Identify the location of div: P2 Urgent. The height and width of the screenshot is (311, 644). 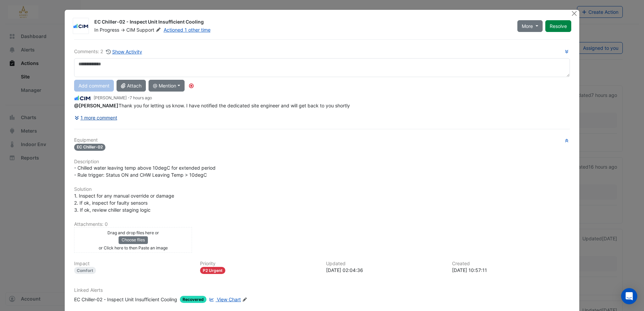
(213, 270).